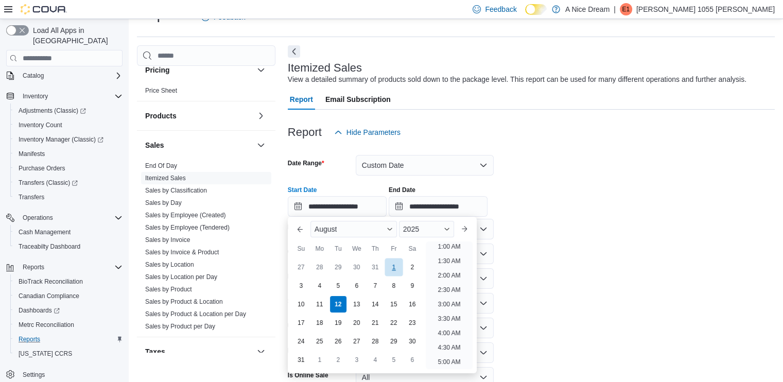  I want to click on div: day-5, so click(394, 360).